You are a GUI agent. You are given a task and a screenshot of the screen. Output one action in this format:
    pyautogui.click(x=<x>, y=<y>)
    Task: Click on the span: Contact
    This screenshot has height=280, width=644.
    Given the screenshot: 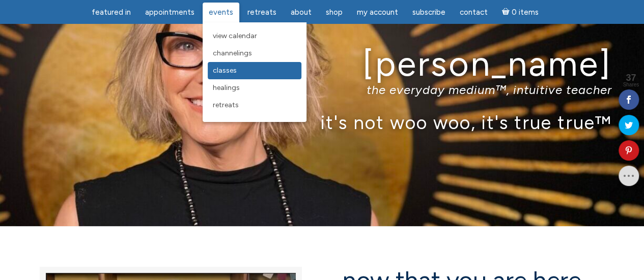 What is the action you would take?
    pyautogui.click(x=473, y=13)
    